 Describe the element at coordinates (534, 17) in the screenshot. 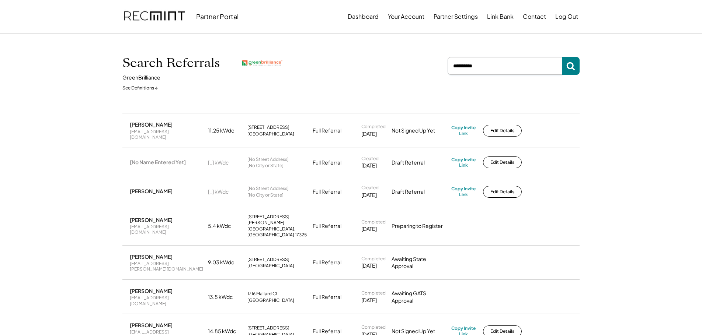

I see `button: Contact` at that location.